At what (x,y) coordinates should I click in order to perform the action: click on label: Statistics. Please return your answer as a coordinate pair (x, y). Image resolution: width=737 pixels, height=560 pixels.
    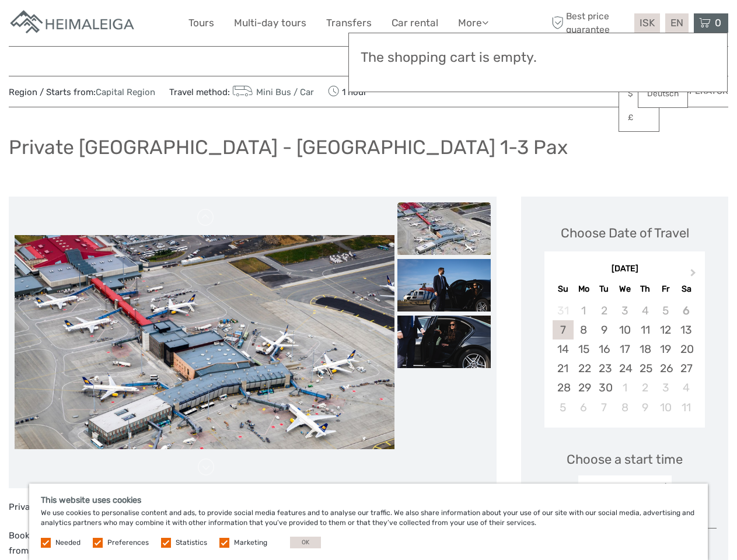
    Looking at the image, I should click on (191, 543).